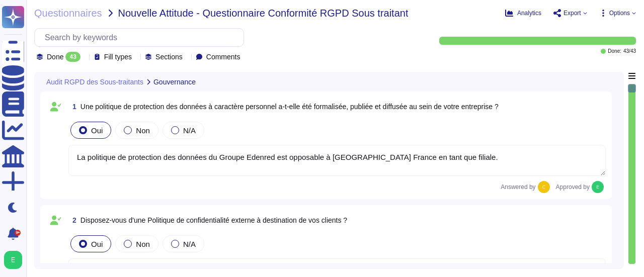 The width and height of the screenshot is (644, 277). I want to click on span: Comments, so click(224, 57).